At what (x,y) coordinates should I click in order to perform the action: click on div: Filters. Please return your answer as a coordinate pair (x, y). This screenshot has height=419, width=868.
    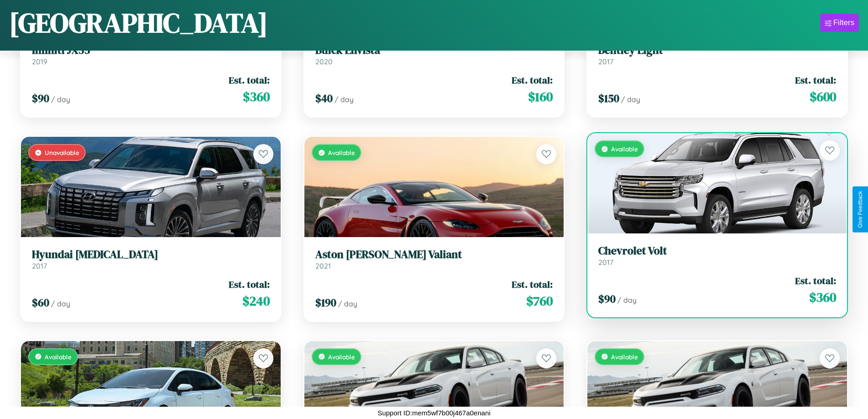
    Looking at the image, I should click on (844, 23).